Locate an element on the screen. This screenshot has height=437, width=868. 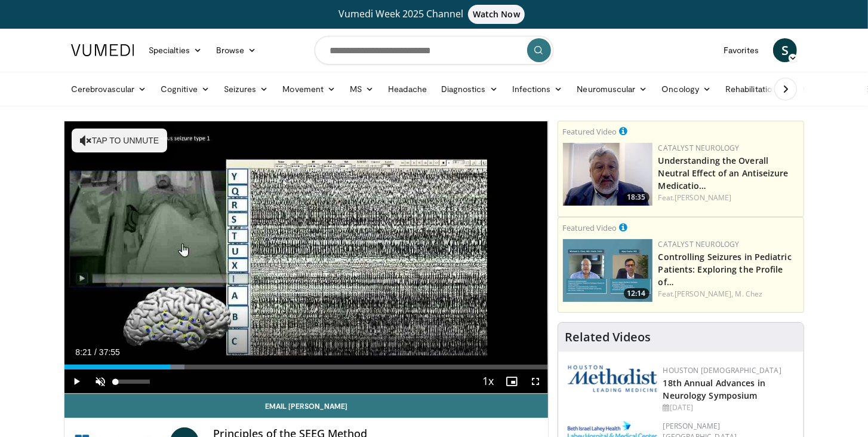
a: Oncology is located at coordinates (687, 89).